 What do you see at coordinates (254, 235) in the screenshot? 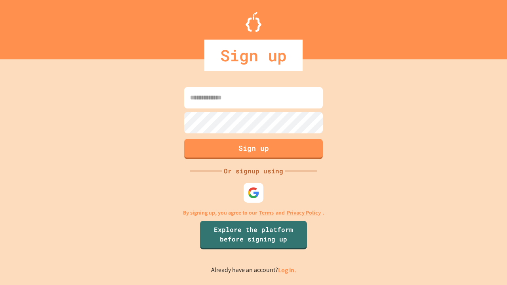
I see `a: Explore the platform before signing up` at bounding box center [254, 235].